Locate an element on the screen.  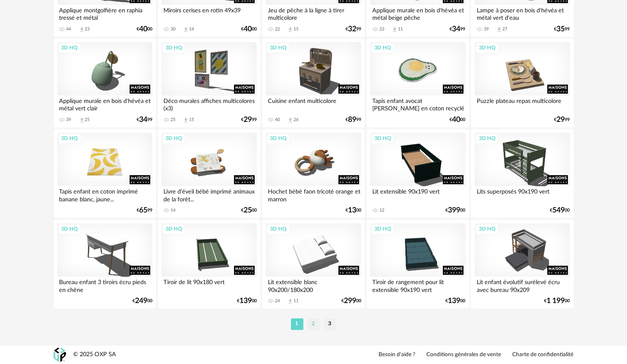
div: 15 is located at coordinates (296, 29).